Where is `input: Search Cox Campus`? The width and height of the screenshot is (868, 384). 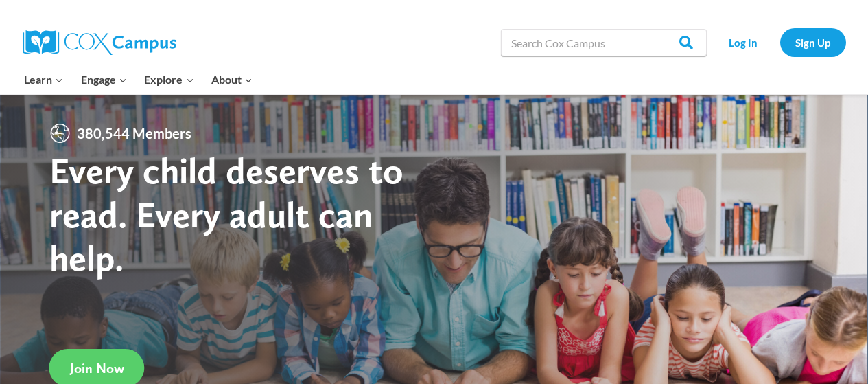
input: Search Cox Campus is located at coordinates (604, 43).